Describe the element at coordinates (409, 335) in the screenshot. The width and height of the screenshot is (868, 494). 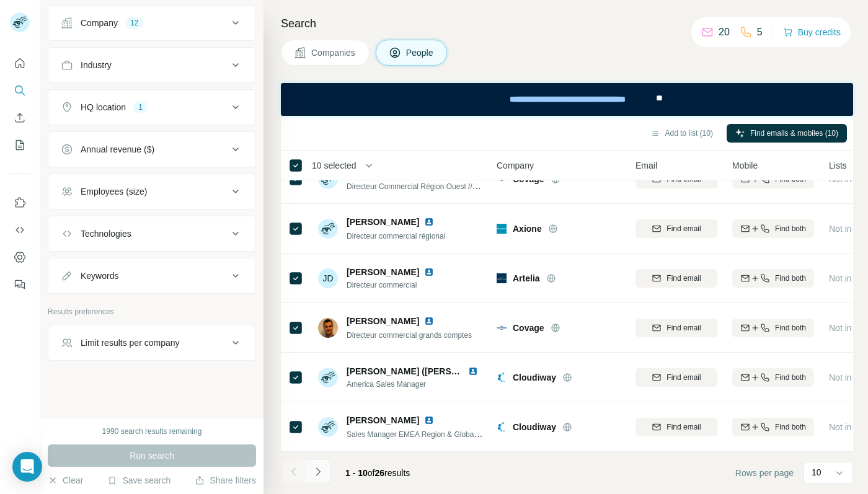
I see `span: Directeur commercial grands comptes` at that location.